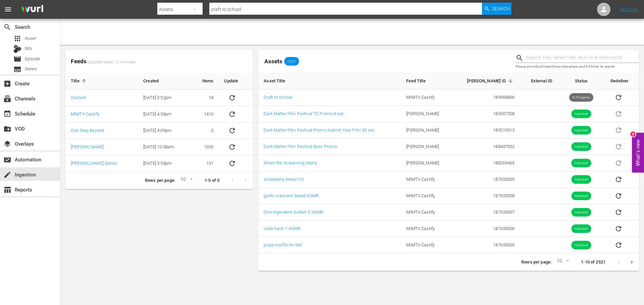  What do you see at coordinates (637, 152) in the screenshot?
I see `button: Open Feedback Widget` at bounding box center [637, 152].